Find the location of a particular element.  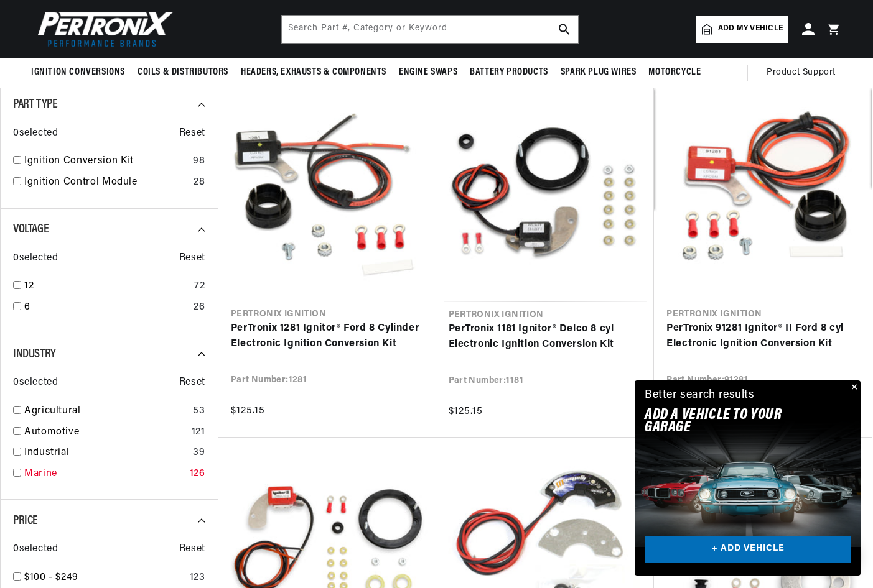

summary: Motorcycle is located at coordinates (674, 72).